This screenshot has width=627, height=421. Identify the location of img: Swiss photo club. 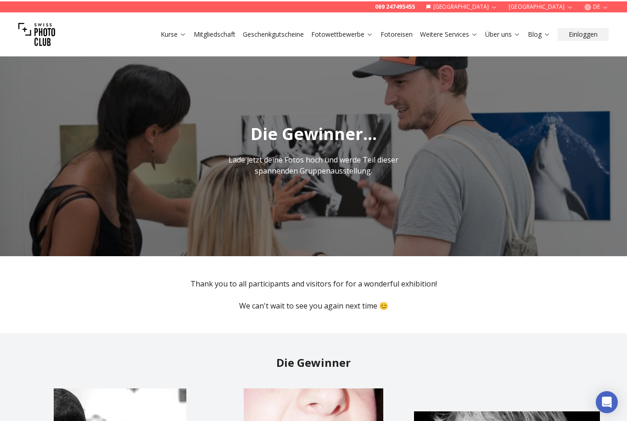
(37, 33).